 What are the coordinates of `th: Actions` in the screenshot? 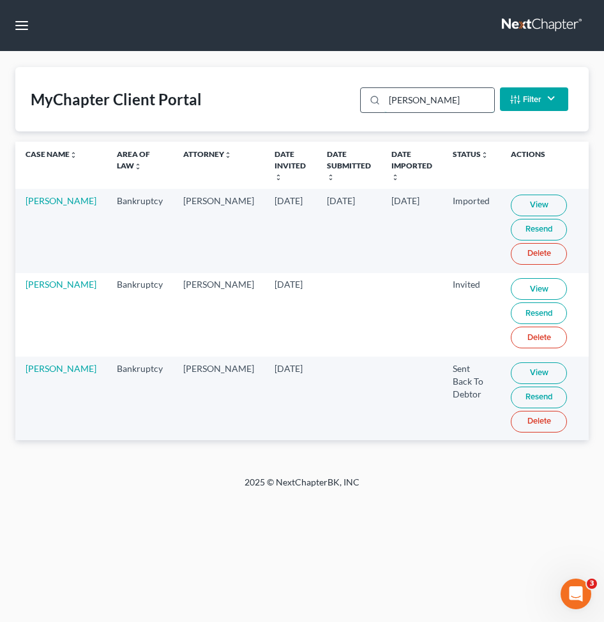 It's located at (544, 165).